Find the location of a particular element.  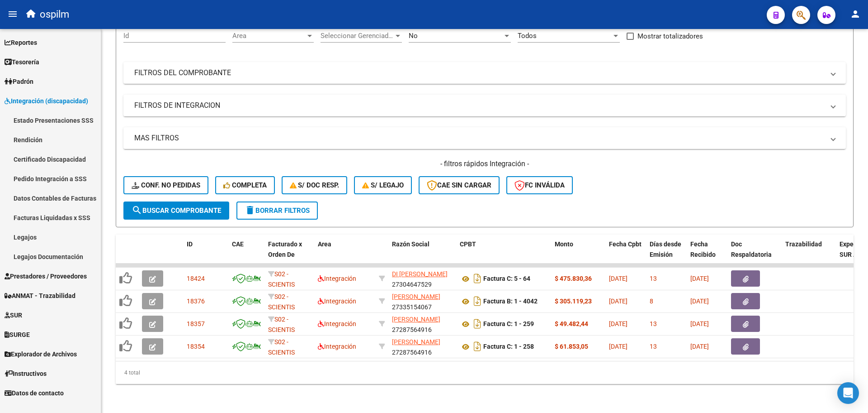

span: CPBT is located at coordinates (468, 244).